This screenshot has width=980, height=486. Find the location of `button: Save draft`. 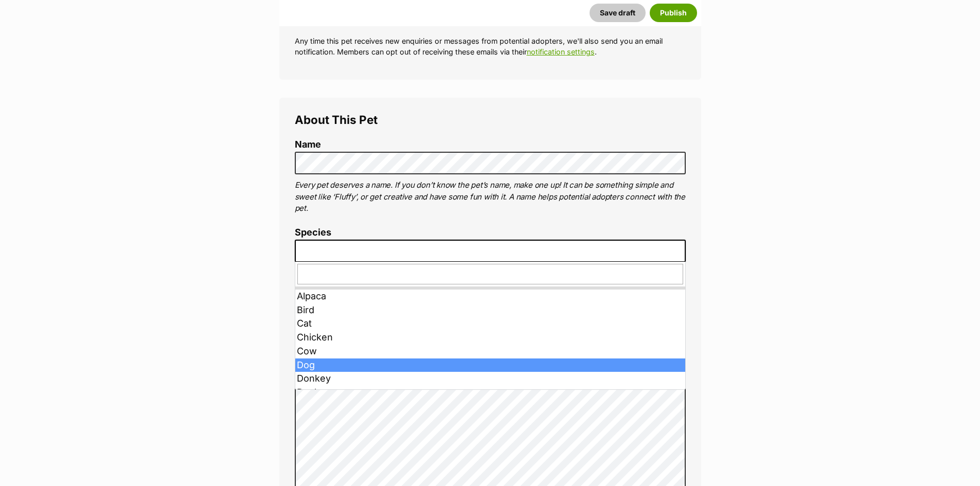

button: Save draft is located at coordinates (617, 13).